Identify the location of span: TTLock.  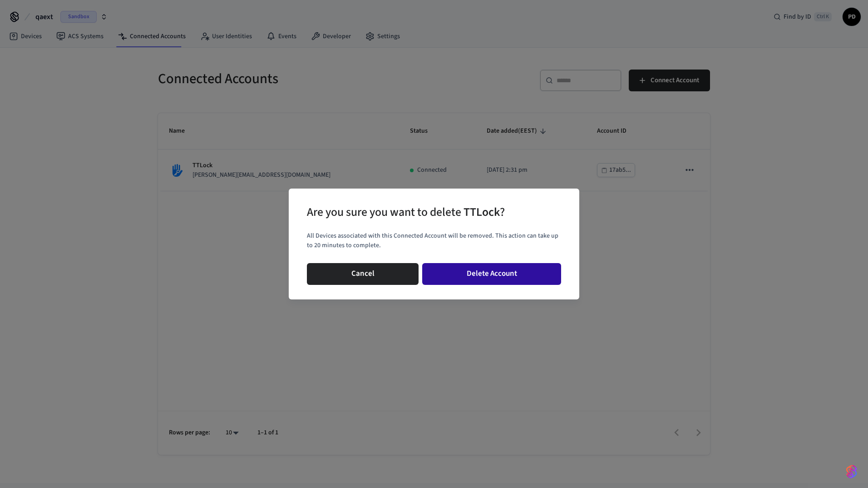
(482, 212).